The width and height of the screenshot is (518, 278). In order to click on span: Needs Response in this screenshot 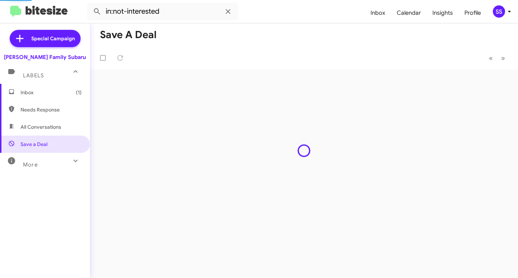, I will do `click(51, 110)`.